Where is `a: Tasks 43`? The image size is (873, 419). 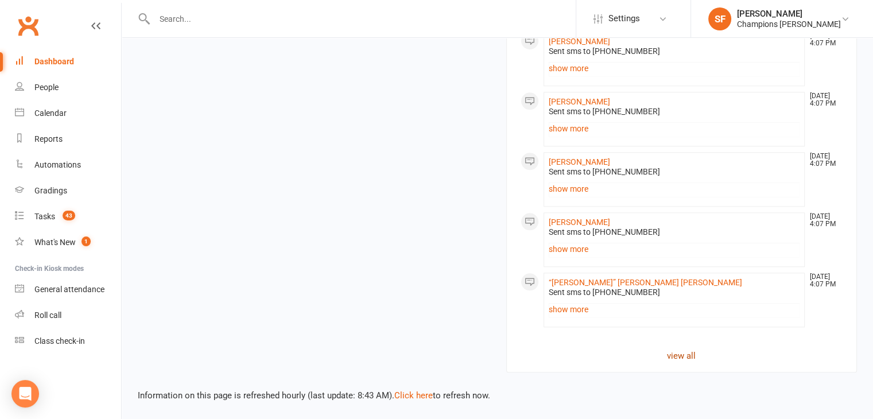
a: Tasks 43 is located at coordinates (68, 216).